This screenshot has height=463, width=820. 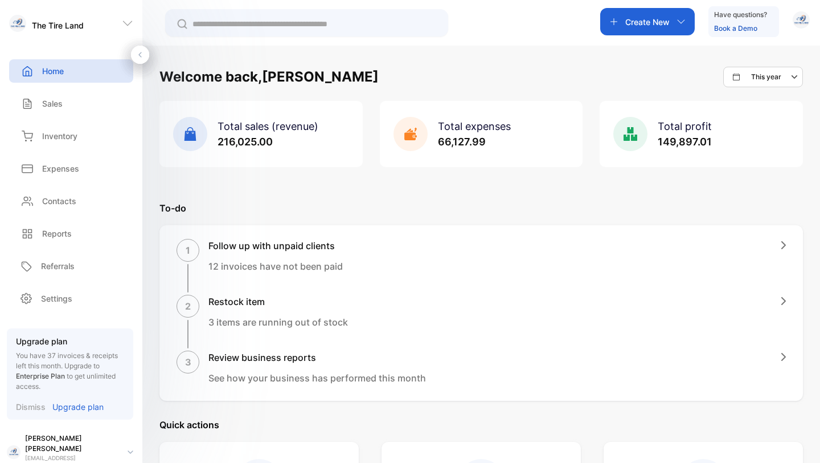 I want to click on span: Total expenses, so click(x=475, y=126).